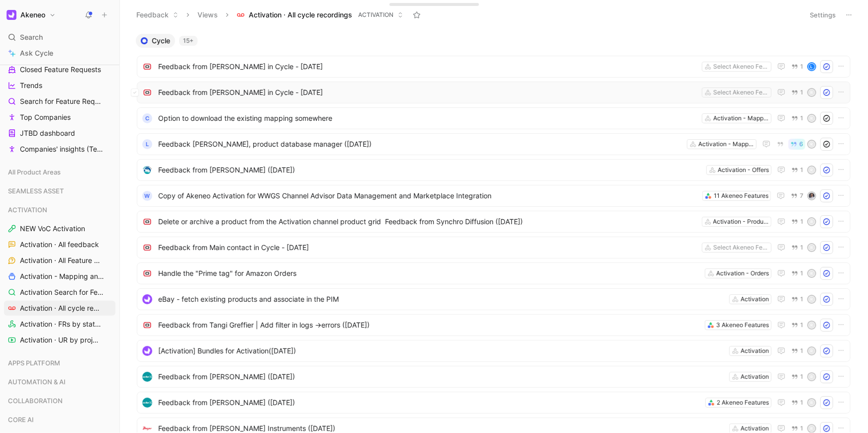  What do you see at coordinates (147, 118) in the screenshot?
I see `div: C` at bounding box center [147, 118].